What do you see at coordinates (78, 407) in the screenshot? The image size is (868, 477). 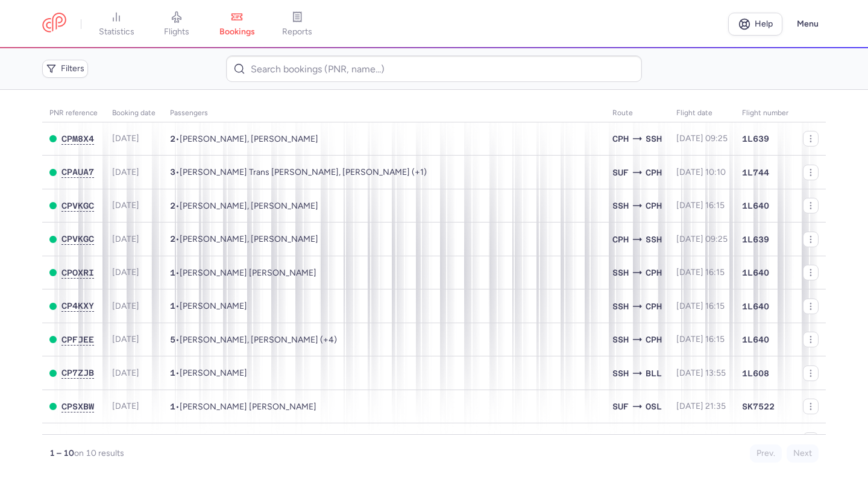 I see `span: CPSXBW` at bounding box center [78, 407].